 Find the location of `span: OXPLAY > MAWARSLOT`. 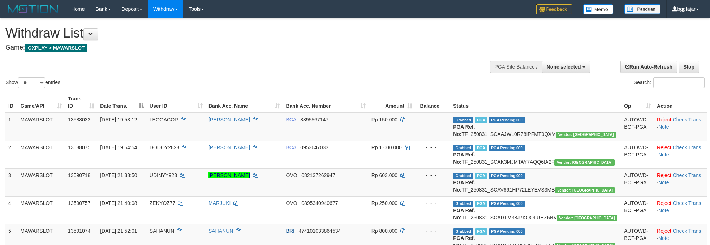

span: OXPLAY > MAWARSLOT is located at coordinates (56, 48).